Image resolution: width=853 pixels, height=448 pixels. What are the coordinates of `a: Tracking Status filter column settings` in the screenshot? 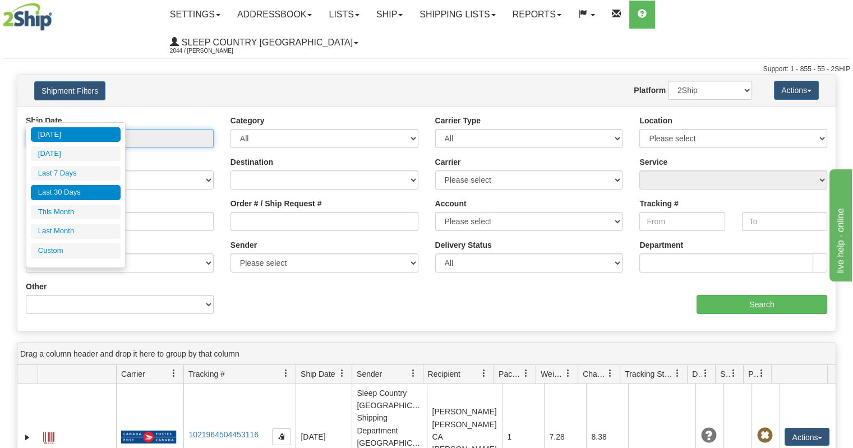 It's located at (677, 373).